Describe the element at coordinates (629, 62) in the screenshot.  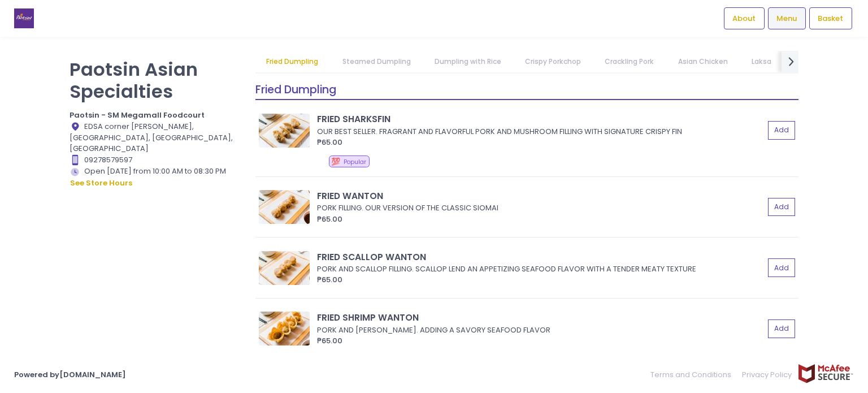
I see `a: Crackling Pork` at that location.